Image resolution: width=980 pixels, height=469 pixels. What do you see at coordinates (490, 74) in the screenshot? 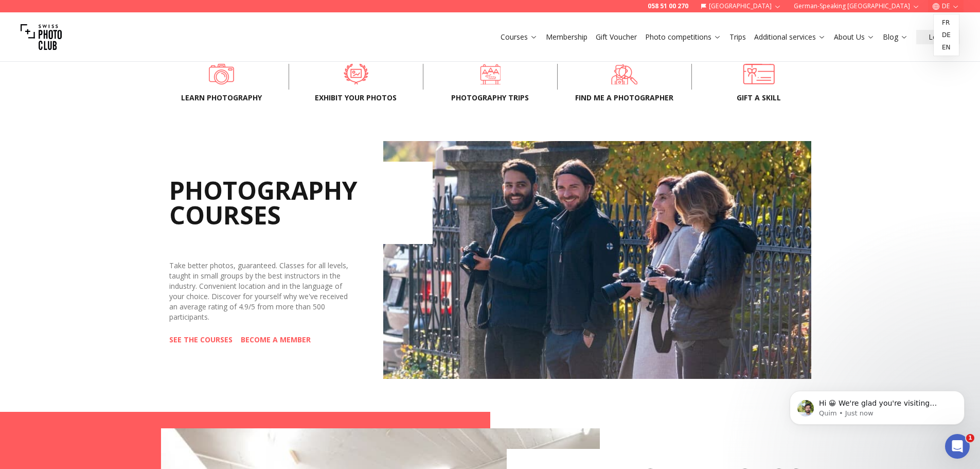
I see `a: Photography trips` at bounding box center [490, 74].